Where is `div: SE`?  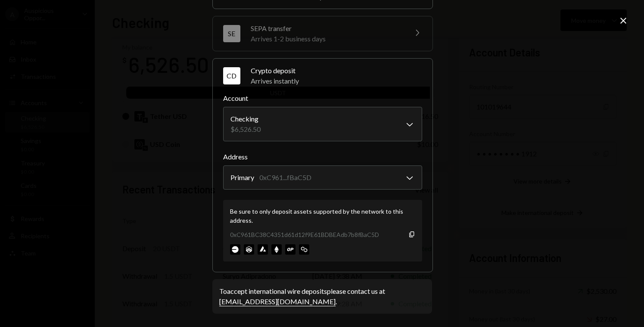
div: SE is located at coordinates (232, 33).